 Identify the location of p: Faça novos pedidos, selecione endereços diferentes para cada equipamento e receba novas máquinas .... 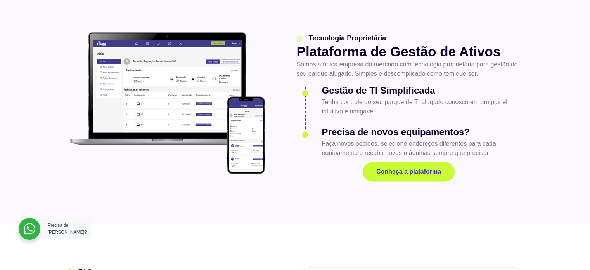
(421, 148).